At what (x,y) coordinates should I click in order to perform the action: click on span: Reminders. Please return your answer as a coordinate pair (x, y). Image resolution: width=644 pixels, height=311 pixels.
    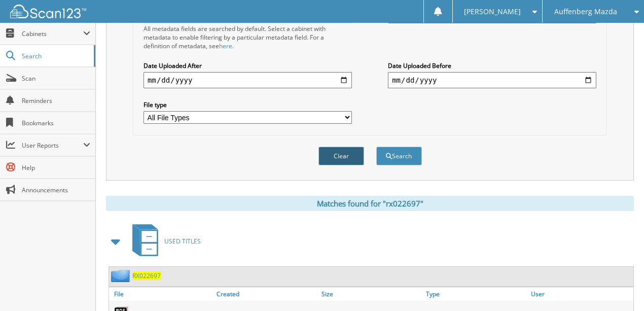
    Looking at the image, I should click on (56, 101).